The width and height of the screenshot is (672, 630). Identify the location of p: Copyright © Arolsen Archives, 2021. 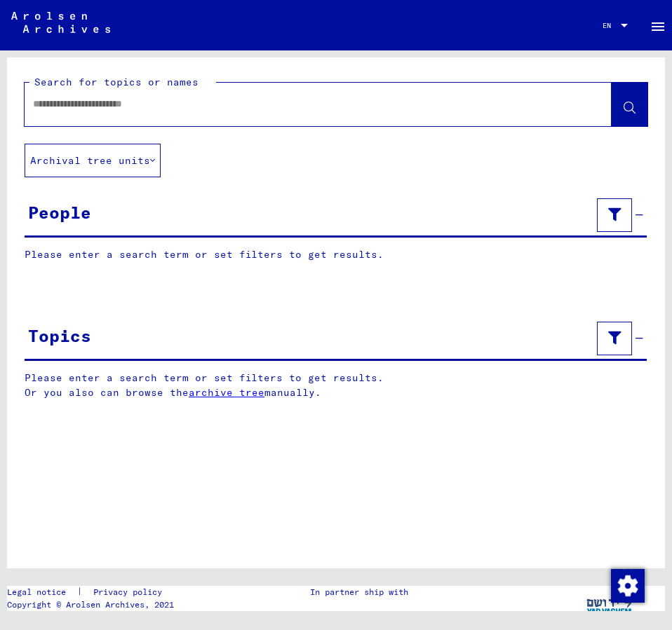
(92, 605).